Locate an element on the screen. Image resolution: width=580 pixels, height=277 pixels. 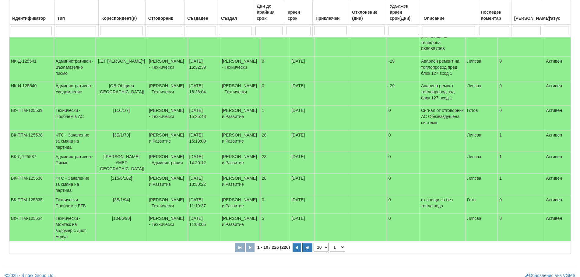
td: Технически - Проблем с БГВ is located at coordinates (75, 205).